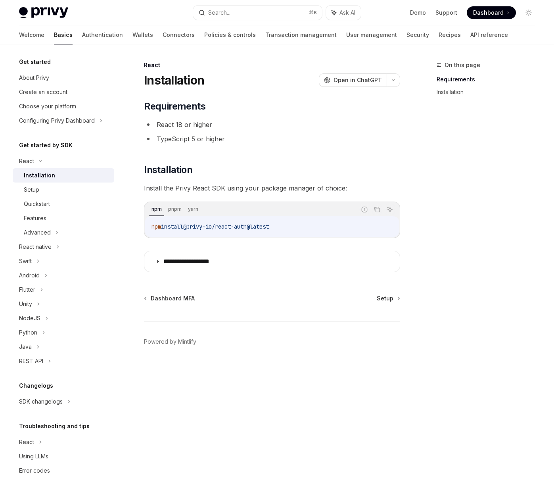 The width and height of the screenshot is (554, 502). I want to click on div: Flutter, so click(27, 289).